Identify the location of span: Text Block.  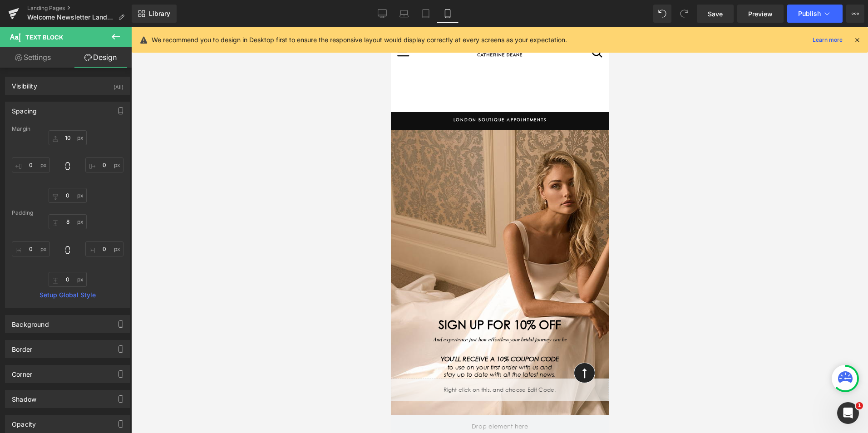
(44, 37).